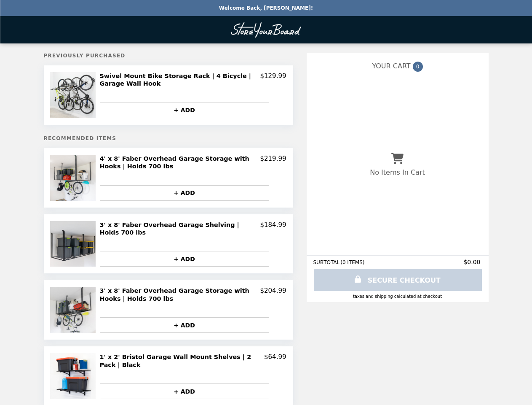  Describe the element at coordinates (275, 360) in the screenshot. I see `p: $64.99` at that location.